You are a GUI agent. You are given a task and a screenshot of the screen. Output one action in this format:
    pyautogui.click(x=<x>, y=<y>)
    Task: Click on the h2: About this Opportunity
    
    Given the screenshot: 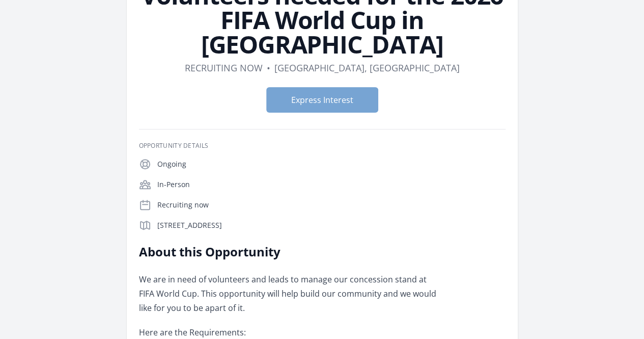 What is the action you would take?
    pyautogui.click(x=288, y=252)
    